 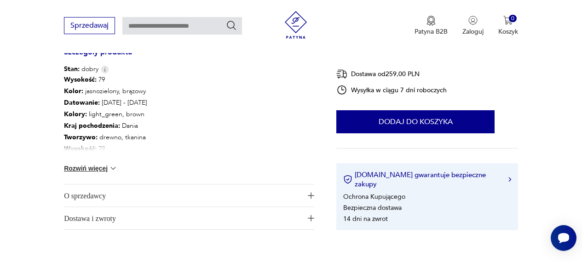 I want to click on li: Bezpieczna dostawa, so click(x=372, y=207).